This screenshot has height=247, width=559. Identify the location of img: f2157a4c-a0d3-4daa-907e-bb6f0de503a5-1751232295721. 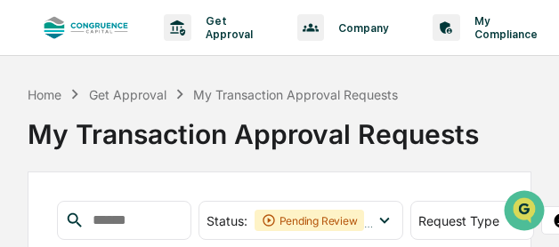
(22, 22).